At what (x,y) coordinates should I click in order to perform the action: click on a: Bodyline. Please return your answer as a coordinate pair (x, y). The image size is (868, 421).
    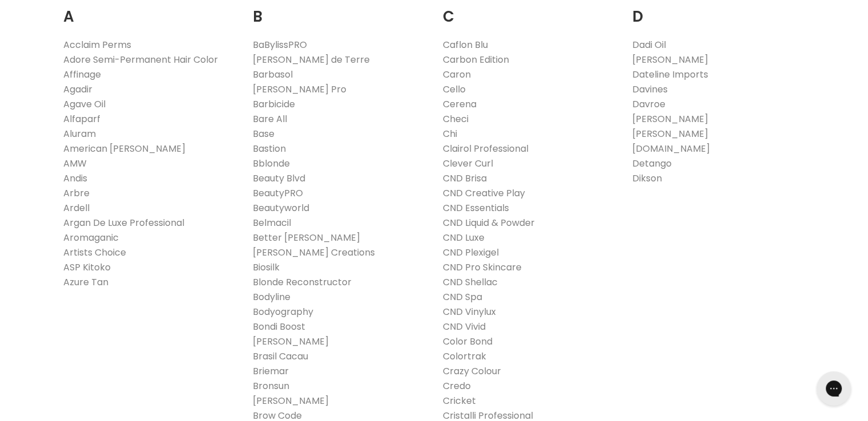
    Looking at the image, I should click on (271, 297).